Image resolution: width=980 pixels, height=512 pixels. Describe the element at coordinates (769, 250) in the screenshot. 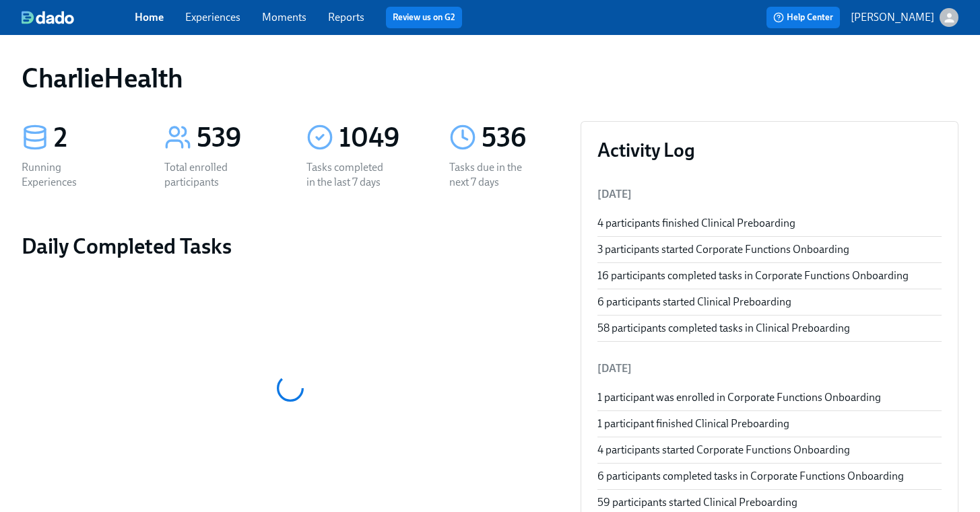

I see `div: 3 participants started Corporate Functions Onboarding` at that location.